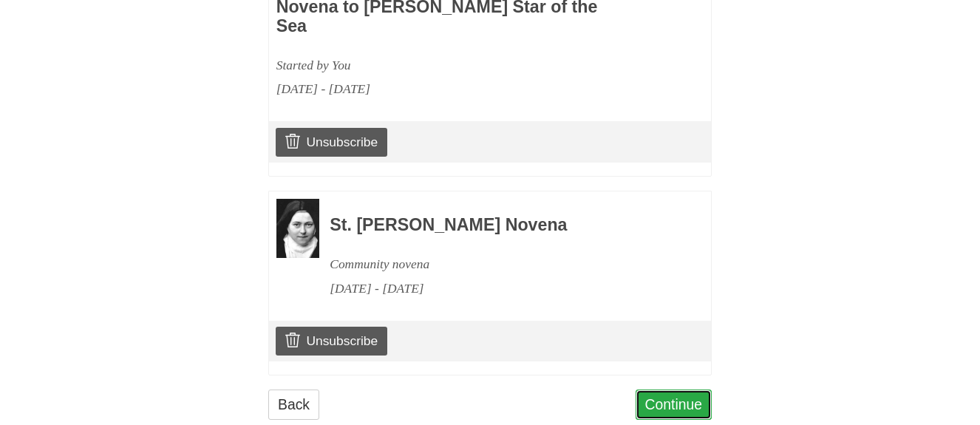 This screenshot has width=980, height=425. I want to click on div: Started by You, so click(447, 65).